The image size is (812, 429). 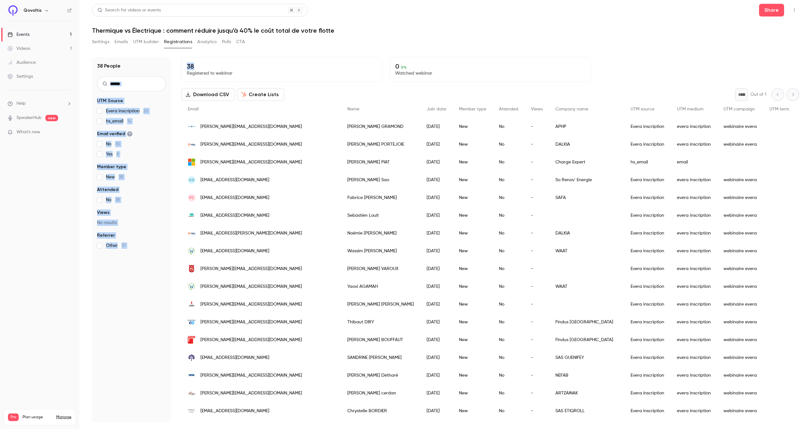 What do you see at coordinates (208, 95) in the screenshot?
I see `button: Download CSV` at bounding box center [208, 95].